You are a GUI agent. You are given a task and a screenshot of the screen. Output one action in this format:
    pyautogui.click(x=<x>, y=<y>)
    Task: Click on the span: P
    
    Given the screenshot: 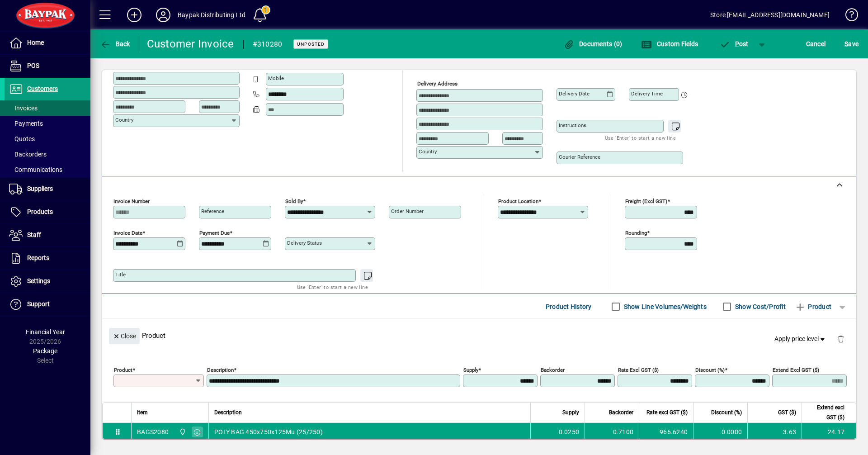 What is the action you would take?
    pyautogui.click(x=737, y=44)
    